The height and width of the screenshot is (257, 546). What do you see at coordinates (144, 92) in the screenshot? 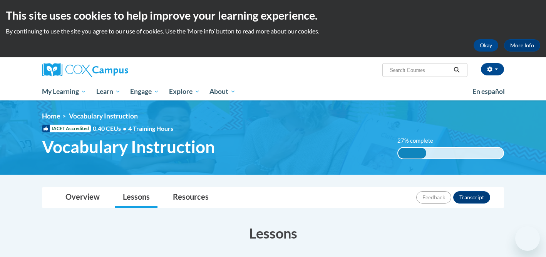
I see `a: Engage` at bounding box center [144, 92].